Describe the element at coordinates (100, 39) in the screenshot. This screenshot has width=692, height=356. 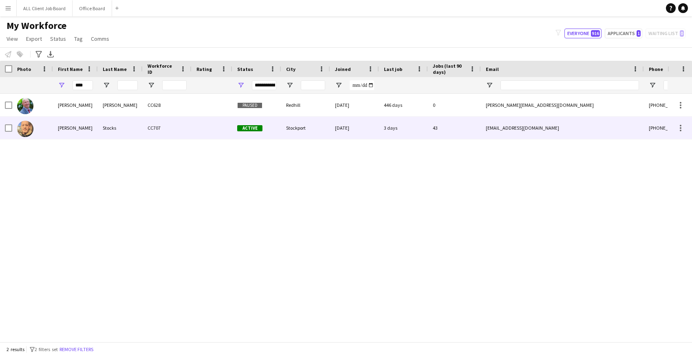
I see `a: Comms` at that location.